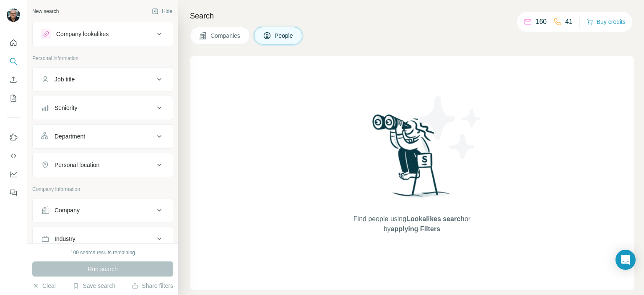 Image resolution: width=644 pixels, height=295 pixels. I want to click on div: Industry, so click(65, 239).